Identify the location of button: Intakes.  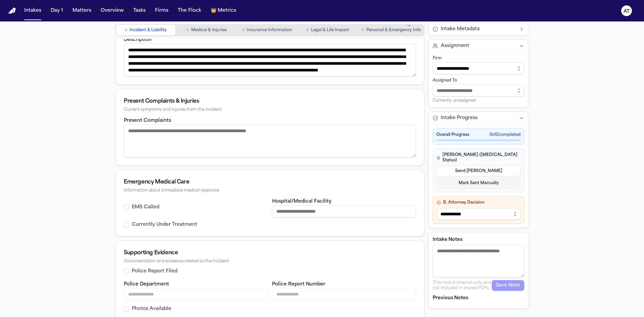
(32, 11).